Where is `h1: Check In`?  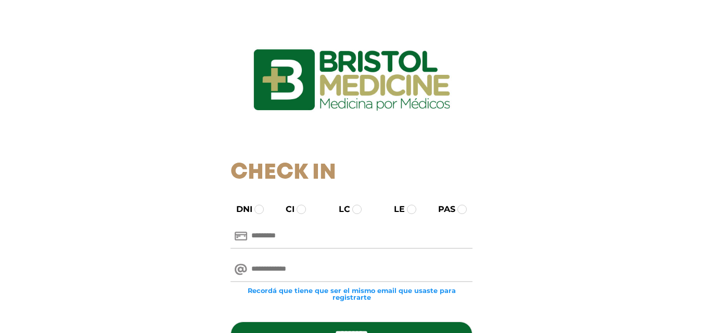 h1: Check In is located at coordinates (351, 173).